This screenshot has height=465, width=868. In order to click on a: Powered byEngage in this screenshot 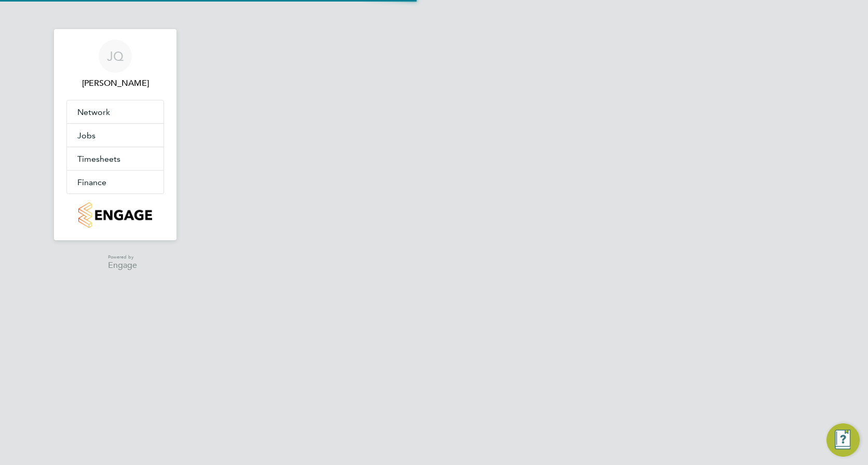, I will do `click(116, 261)`.